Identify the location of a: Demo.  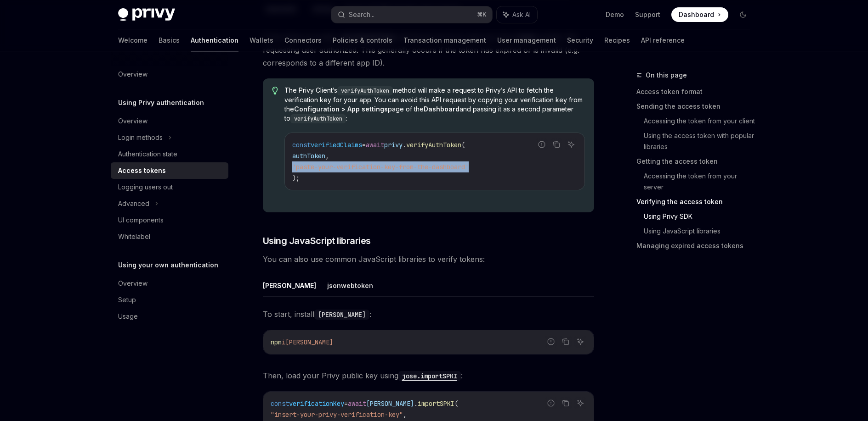
(615, 15).